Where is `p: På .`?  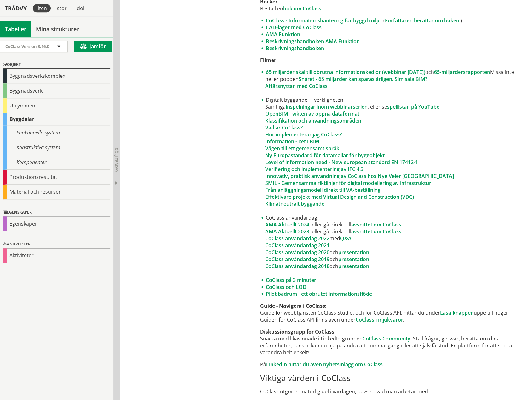
p: På . is located at coordinates (387, 364).